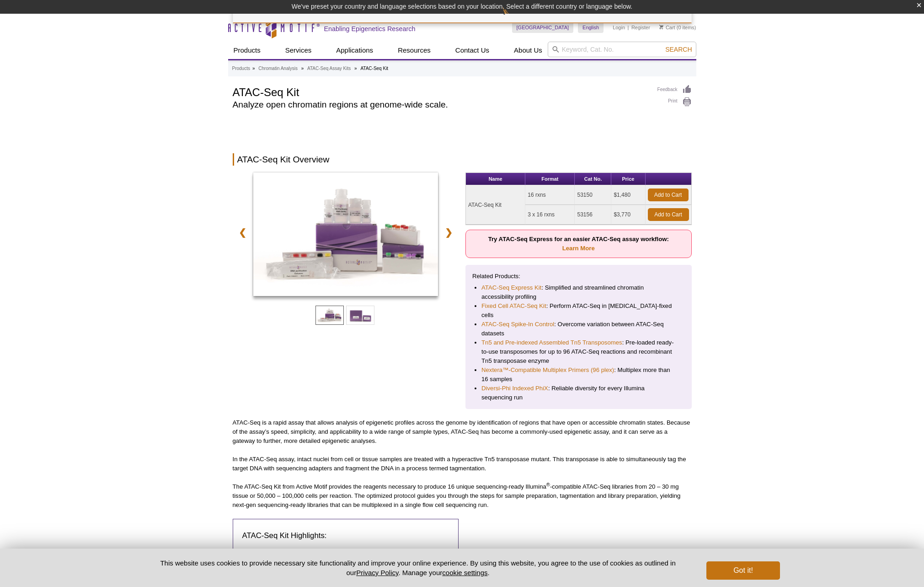 This screenshot has height=587, width=924. I want to click on th: Price, so click(628, 179).